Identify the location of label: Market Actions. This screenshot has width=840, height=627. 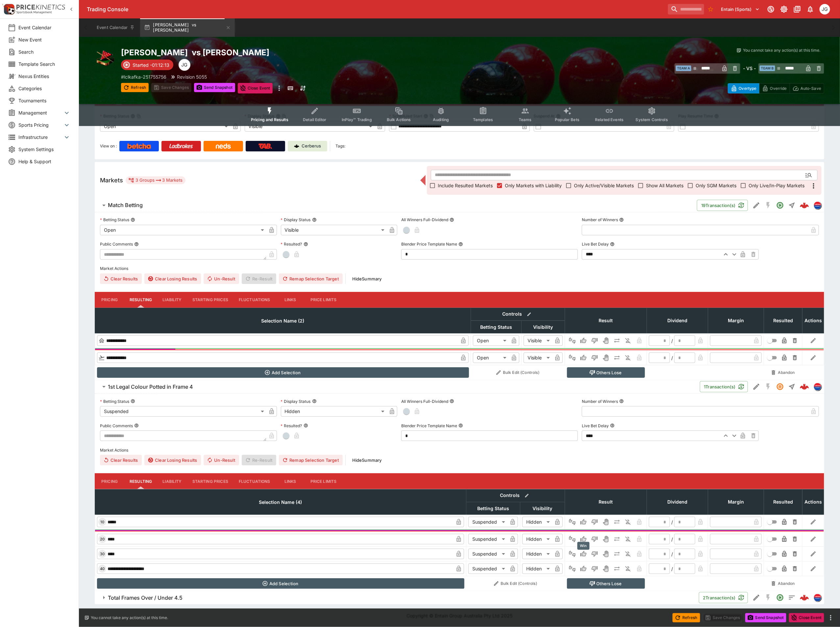
(460, 268).